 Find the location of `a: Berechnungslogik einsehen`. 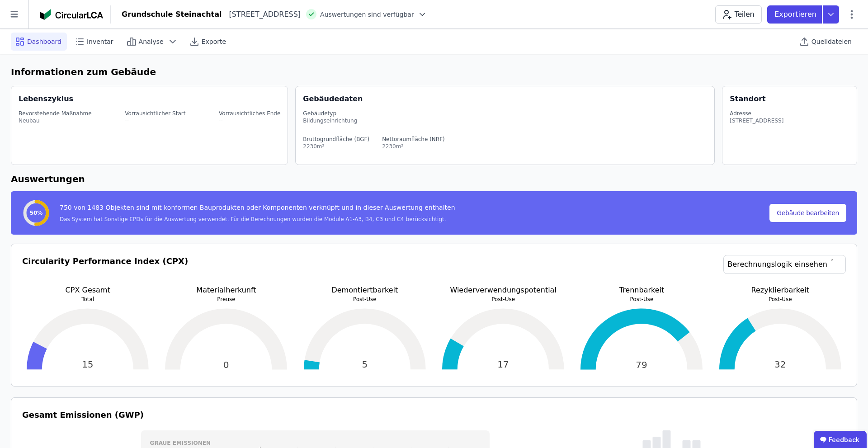

a: Berechnungslogik einsehen is located at coordinates (784, 265).